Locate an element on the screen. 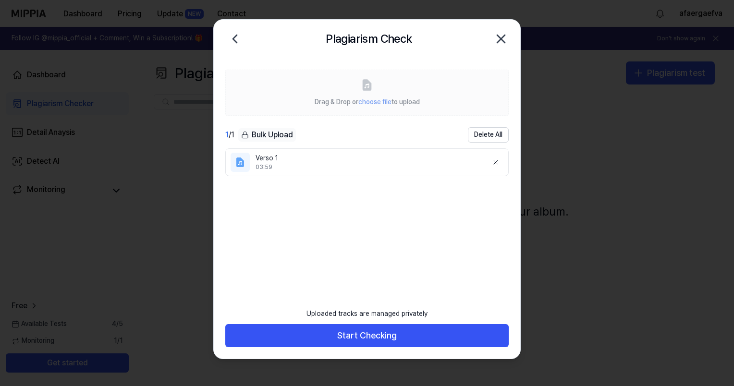  div: 03:59 is located at coordinates (368, 167).